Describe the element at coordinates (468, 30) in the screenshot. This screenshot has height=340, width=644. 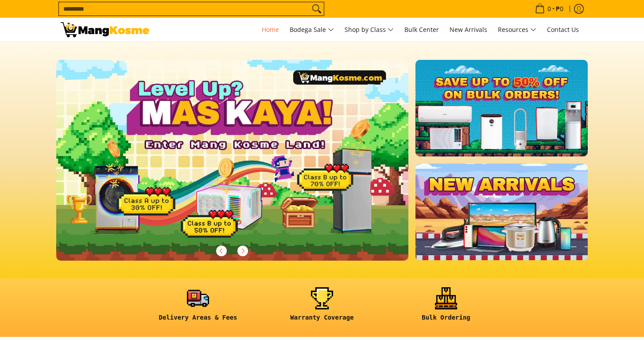
I see `a: New Arrivals` at that location.